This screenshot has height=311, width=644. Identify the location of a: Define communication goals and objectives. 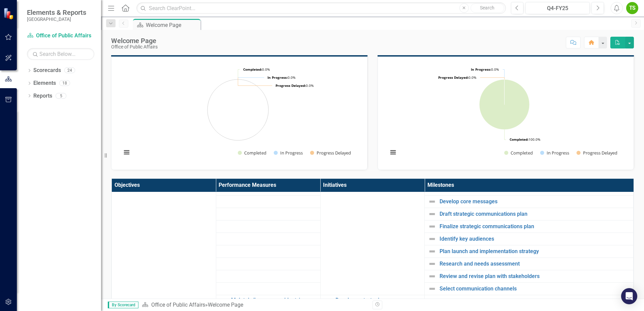
(535, 189).